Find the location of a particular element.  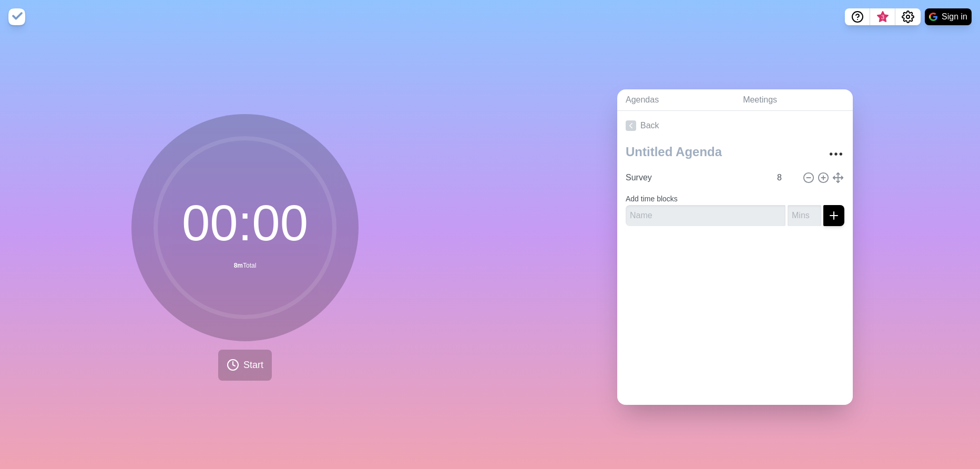

button: Start is located at coordinates (245, 365).